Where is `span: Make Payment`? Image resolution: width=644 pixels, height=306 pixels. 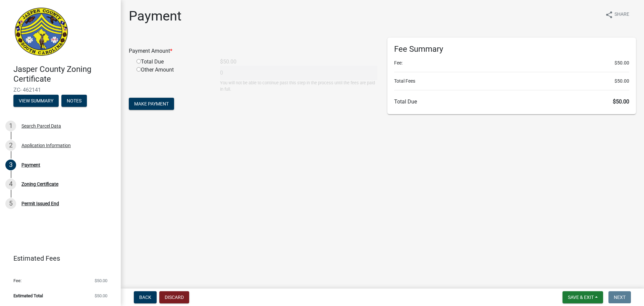 span: Make Payment is located at coordinates (151, 104).